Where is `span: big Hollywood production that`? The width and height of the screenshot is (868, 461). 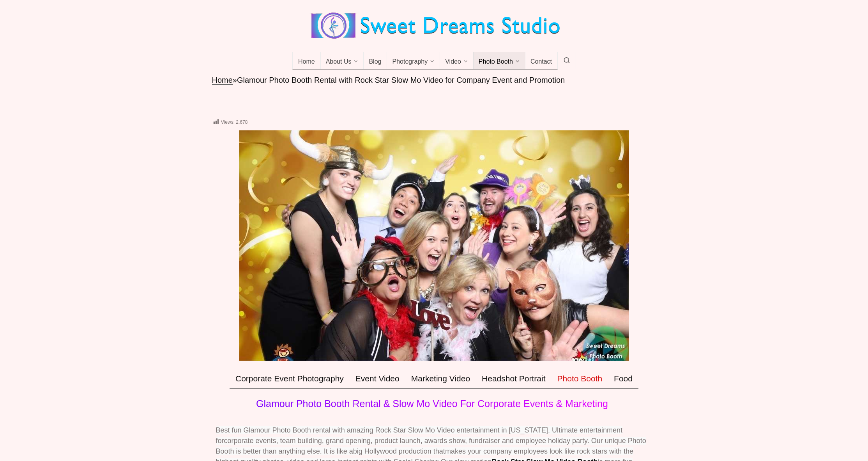 span: big Hollywood production that is located at coordinates (399, 451).